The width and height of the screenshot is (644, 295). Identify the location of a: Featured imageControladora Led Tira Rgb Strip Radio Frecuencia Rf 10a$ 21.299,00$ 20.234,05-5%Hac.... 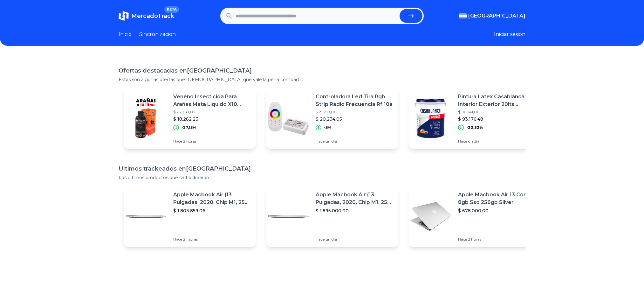
(332, 118).